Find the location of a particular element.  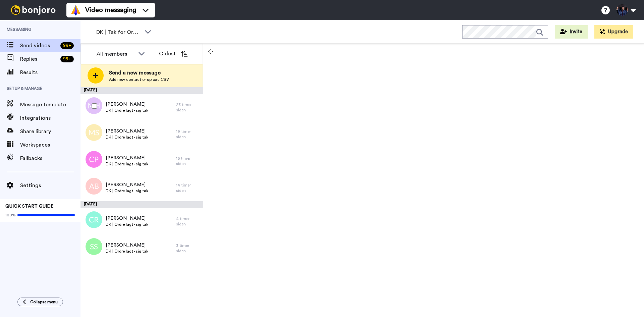

img: ms.png is located at coordinates (94, 133).